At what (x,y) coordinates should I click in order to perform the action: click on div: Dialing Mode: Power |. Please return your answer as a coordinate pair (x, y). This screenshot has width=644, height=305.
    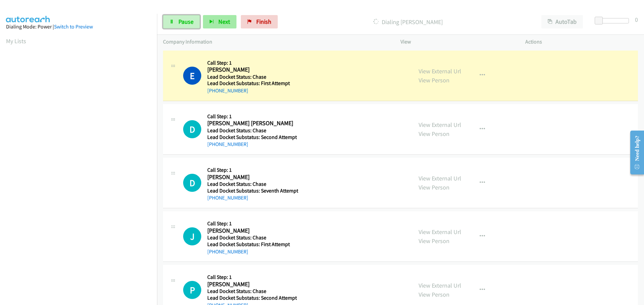
    Looking at the image, I should click on (78, 27).